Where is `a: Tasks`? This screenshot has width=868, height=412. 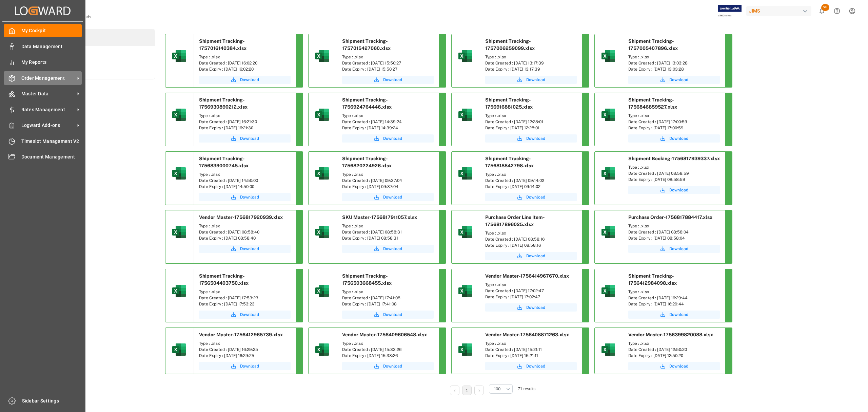 a: Tasks is located at coordinates (93, 54).